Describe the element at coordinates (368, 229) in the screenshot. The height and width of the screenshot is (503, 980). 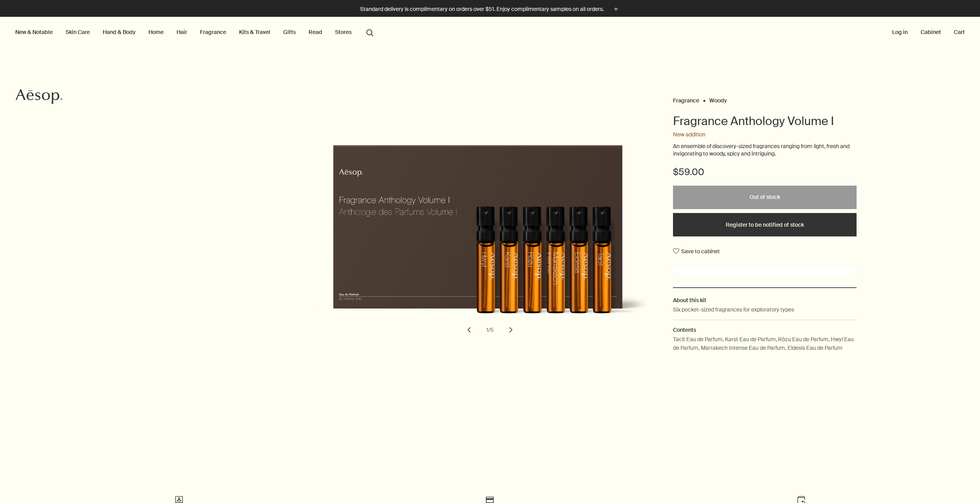
I see `div: Fragrance Anthology Volume I` at that location.